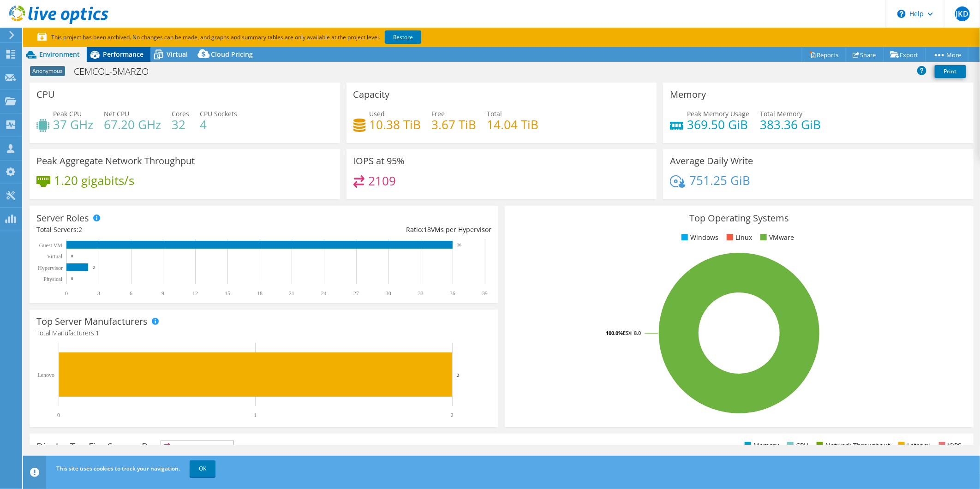  I want to click on span: Virtual, so click(177, 54).